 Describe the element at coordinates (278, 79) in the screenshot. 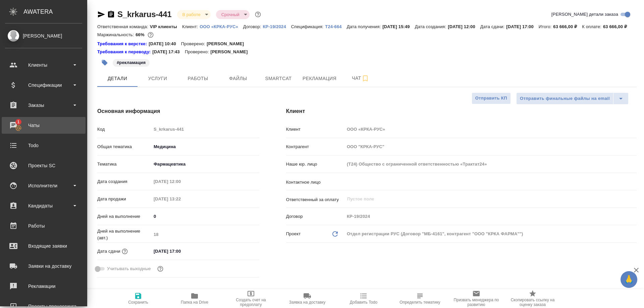

I see `span: Smartcat` at that location.